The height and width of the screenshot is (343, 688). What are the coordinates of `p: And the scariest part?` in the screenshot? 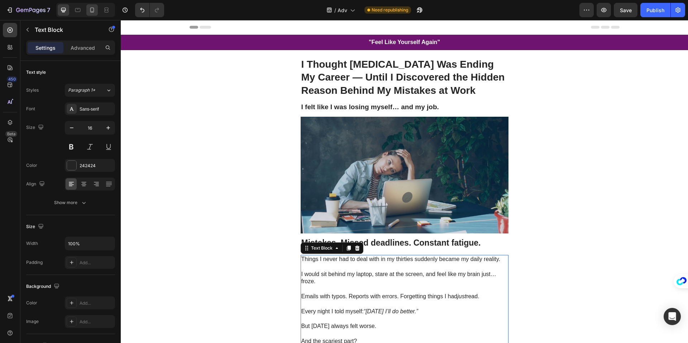 It's located at (284, 322).